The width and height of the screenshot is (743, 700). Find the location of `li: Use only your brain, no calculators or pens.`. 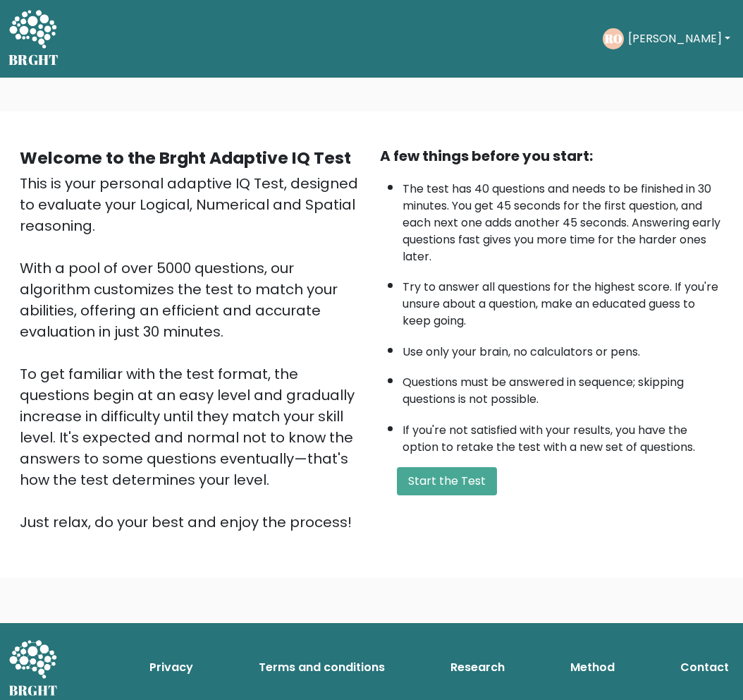

li: Use only your brain, no calculators or pens. is located at coordinates (563, 349).